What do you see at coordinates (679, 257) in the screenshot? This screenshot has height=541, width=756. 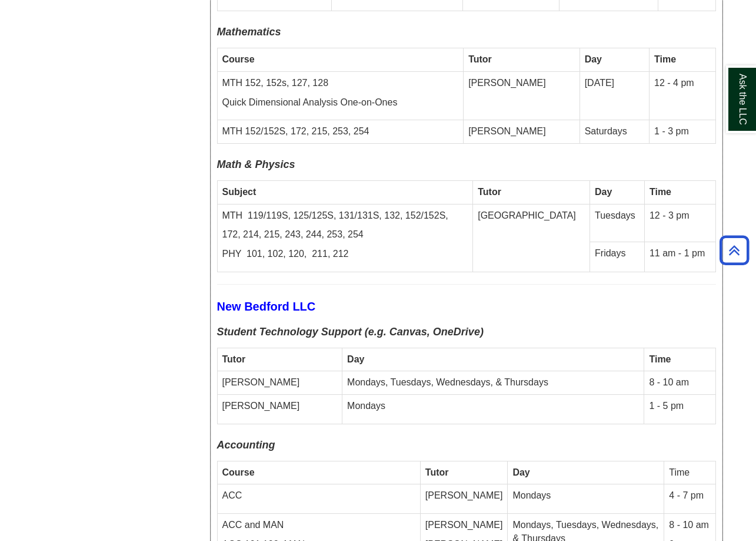 I see `td: 11 am - 1 pm` at bounding box center [679, 257].